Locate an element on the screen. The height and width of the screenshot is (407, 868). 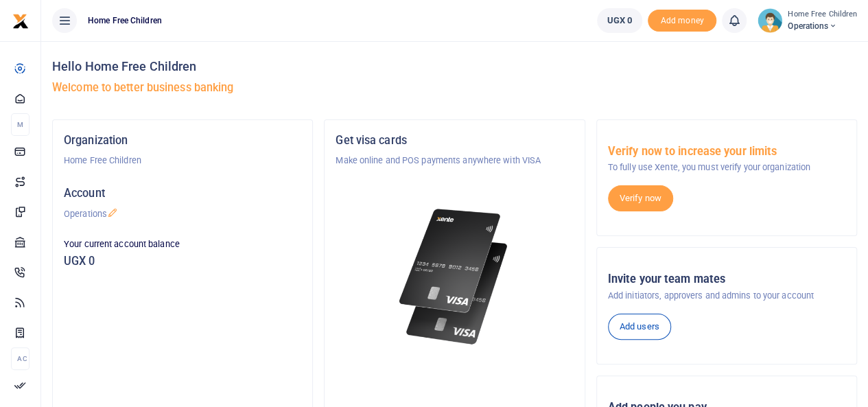
li: Ac is located at coordinates (20, 359).